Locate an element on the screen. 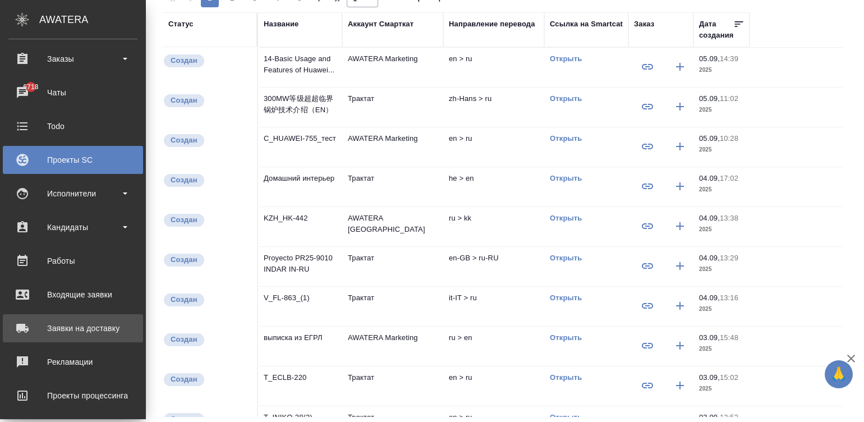  div: Статус is located at coordinates (181, 24).